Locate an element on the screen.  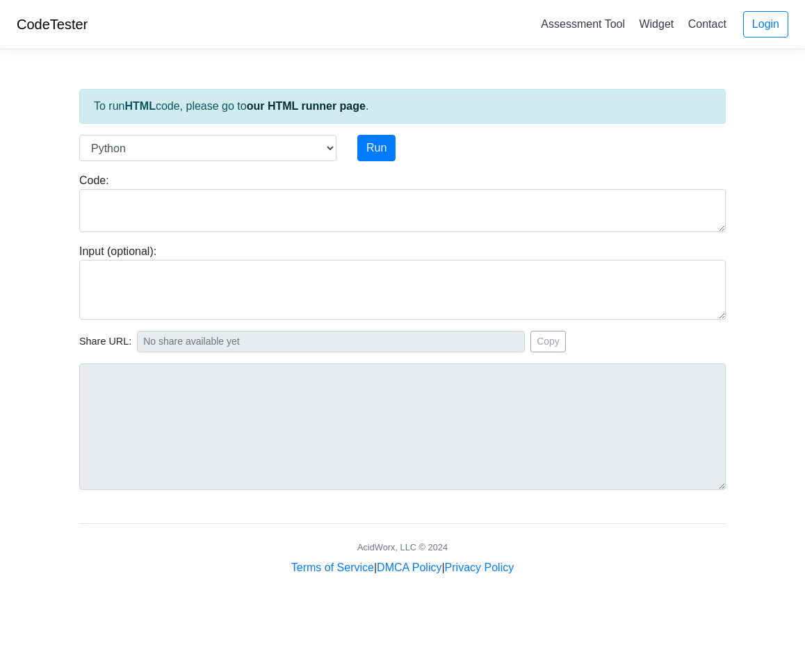
a: Assessment Tool is located at coordinates (582, 24).